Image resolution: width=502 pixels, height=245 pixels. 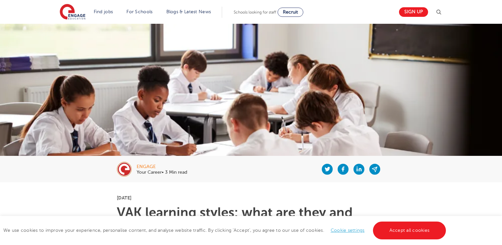 What do you see at coordinates (189, 12) in the screenshot?
I see `a: Blogs & Latest News` at bounding box center [189, 12].